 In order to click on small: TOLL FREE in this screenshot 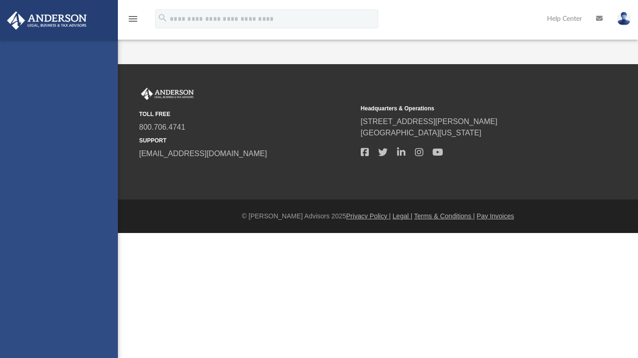, I will do `click(247, 114)`.